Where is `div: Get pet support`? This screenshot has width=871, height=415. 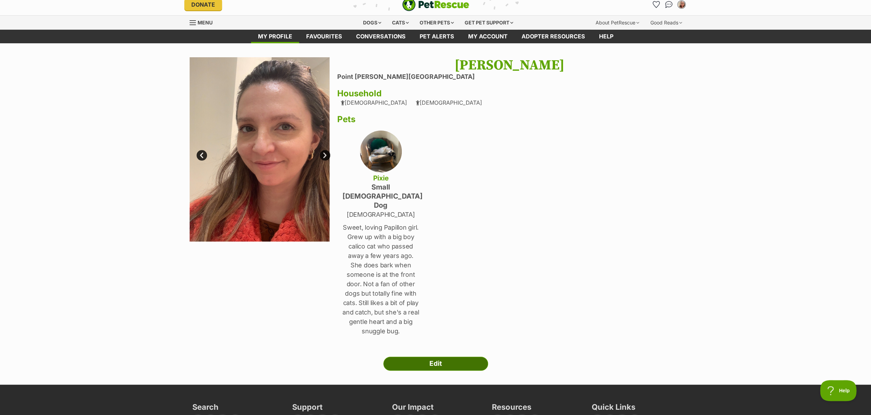 div: Get pet support is located at coordinates (489, 23).